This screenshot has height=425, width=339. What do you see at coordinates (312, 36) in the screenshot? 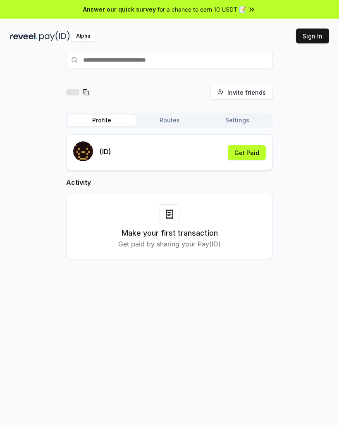
I see `button: Sign In` at bounding box center [312, 36].